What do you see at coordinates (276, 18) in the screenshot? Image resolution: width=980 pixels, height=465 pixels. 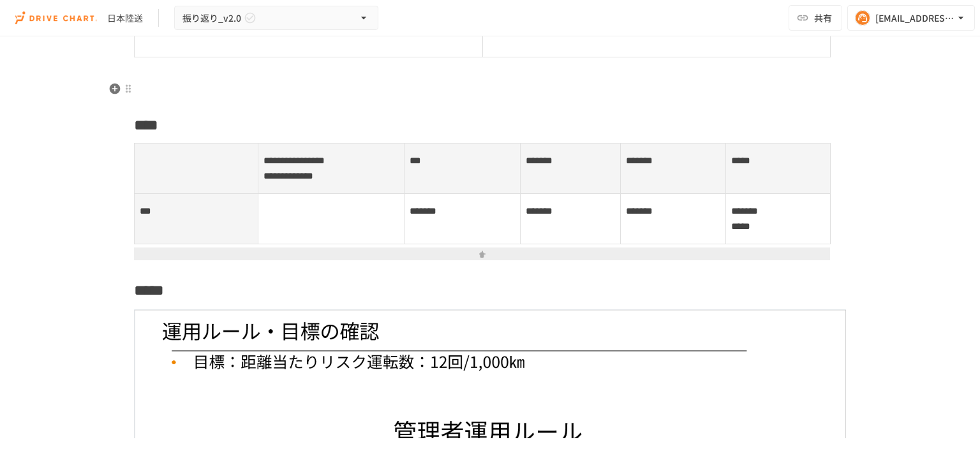 I see `button: 振り返り_v2.0` at bounding box center [276, 18].